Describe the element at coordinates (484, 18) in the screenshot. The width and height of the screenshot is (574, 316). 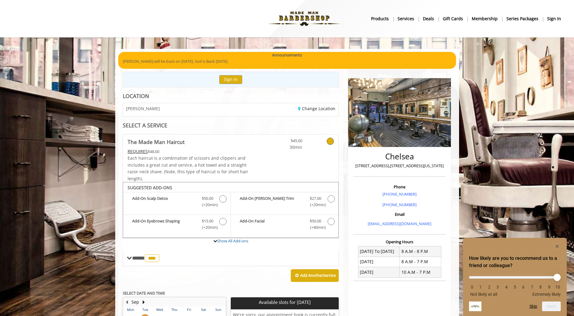
I see `a: MembershipMembership` at that location.